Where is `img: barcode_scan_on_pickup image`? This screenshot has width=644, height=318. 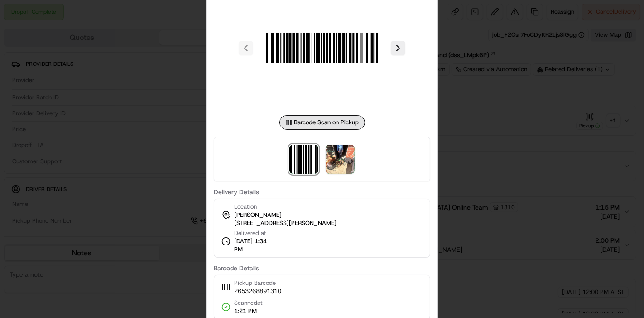
img: barcode_scan_on_pickup image is located at coordinates (304, 159).